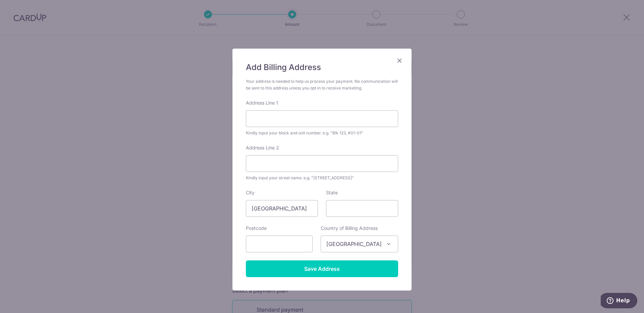  I want to click on label: Country of Billing Address, so click(349, 228).